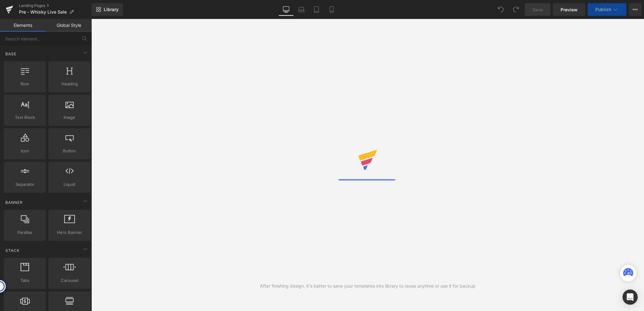 The width and height of the screenshot is (644, 311). I want to click on span: Separator, so click(25, 184).